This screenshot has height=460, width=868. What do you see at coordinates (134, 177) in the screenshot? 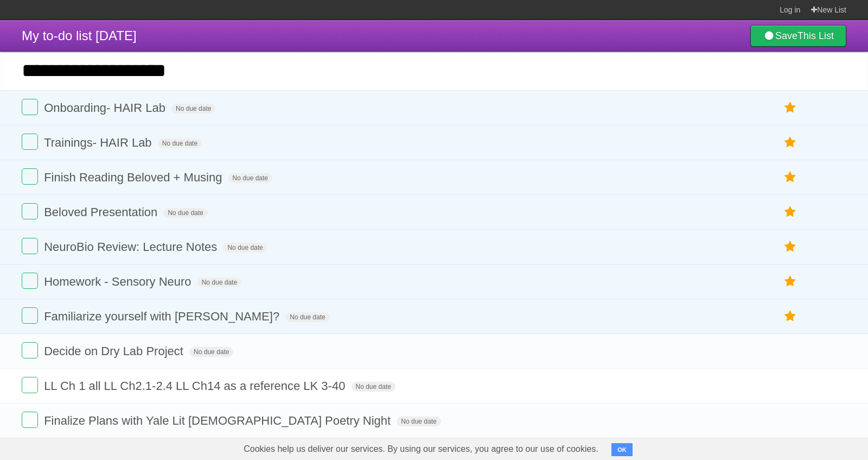
I see `span: Finish Reading Beloved + Musing` at bounding box center [134, 177].